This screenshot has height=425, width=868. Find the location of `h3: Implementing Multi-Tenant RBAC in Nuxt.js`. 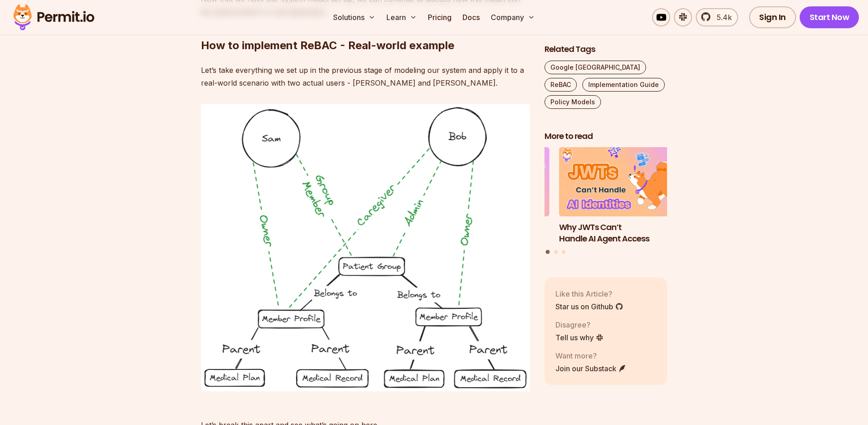

h3: Implementing Multi-Tenant RBAC in Nuxt.js is located at coordinates (488, 233).